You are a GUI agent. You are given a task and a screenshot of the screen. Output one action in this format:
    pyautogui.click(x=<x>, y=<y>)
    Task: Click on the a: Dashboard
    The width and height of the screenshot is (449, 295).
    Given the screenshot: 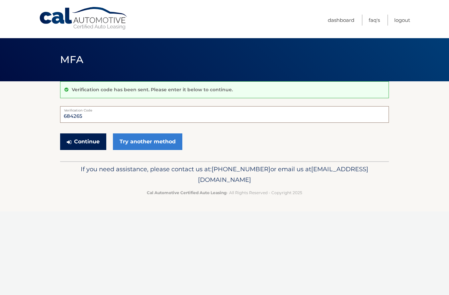 What is the action you would take?
    pyautogui.click(x=341, y=20)
    